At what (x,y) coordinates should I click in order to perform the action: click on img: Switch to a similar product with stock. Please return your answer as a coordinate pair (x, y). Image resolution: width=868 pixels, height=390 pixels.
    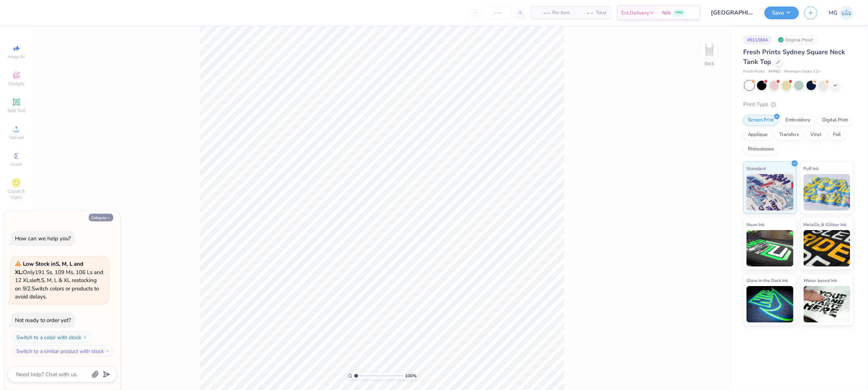
    Looking at the image, I should click on (108, 351).